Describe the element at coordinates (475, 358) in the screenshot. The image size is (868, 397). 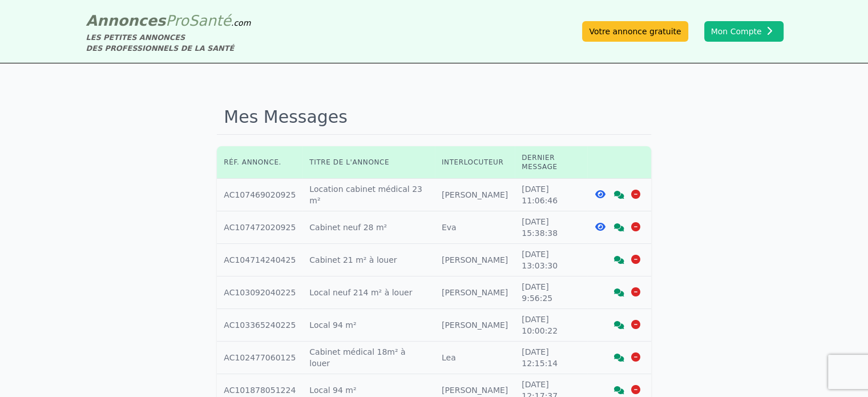
I see `td: Lea` at that location.